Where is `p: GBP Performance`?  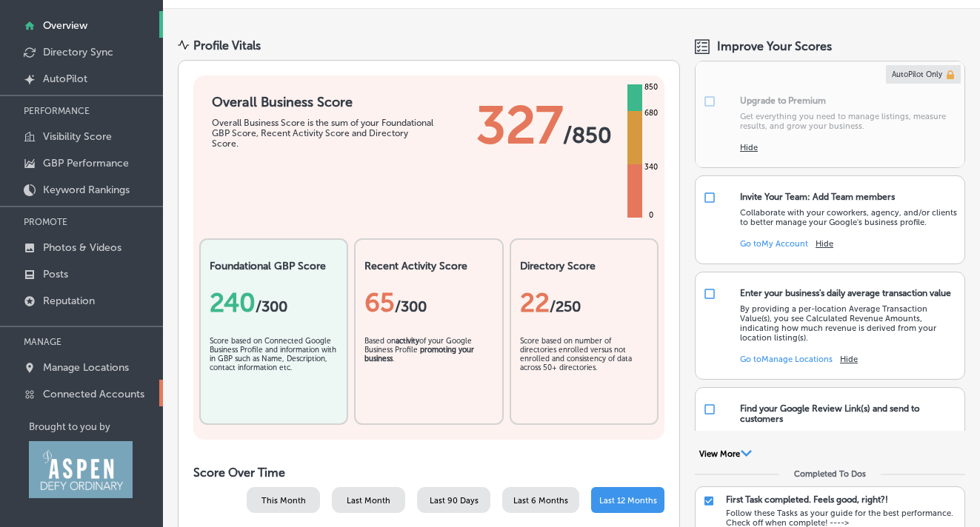 p: GBP Performance is located at coordinates (86, 163).